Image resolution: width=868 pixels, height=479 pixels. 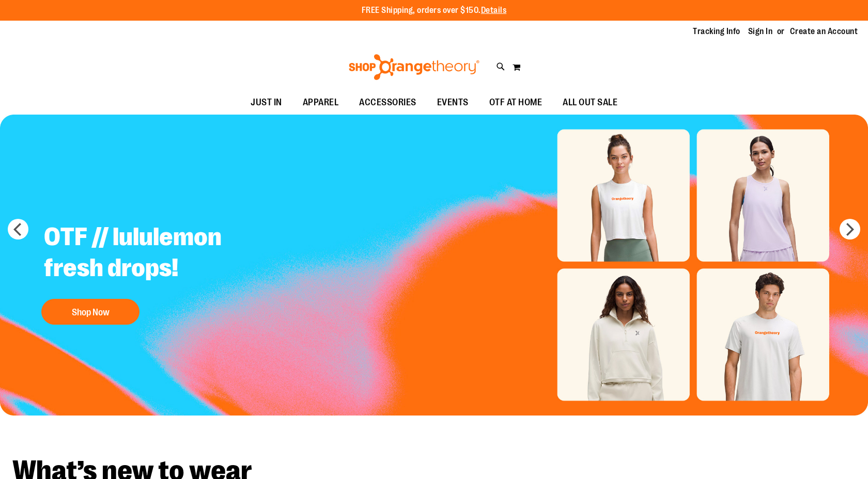 What do you see at coordinates (434, 10) in the screenshot?
I see `p: FREE Shipping, orders over $150.` at bounding box center [434, 10].